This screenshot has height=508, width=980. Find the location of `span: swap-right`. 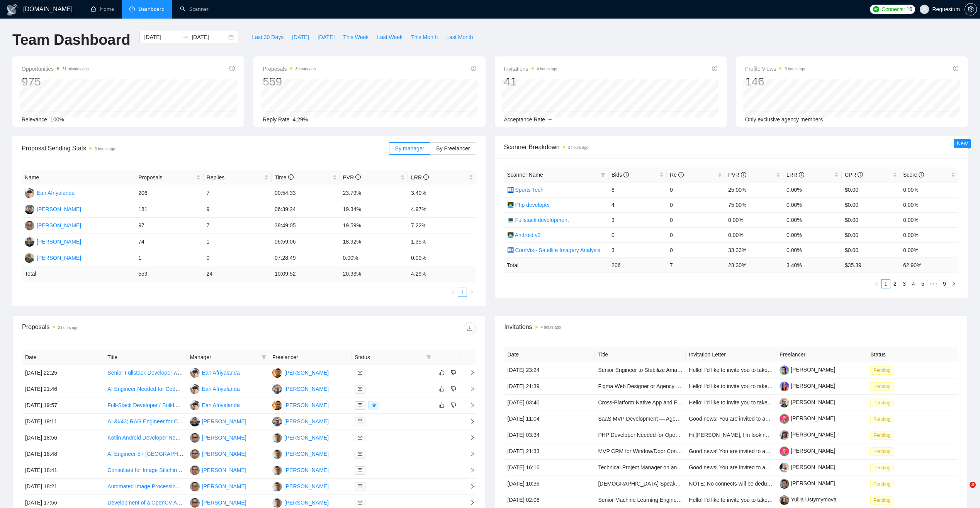

span: swap-right is located at coordinates (186, 37).